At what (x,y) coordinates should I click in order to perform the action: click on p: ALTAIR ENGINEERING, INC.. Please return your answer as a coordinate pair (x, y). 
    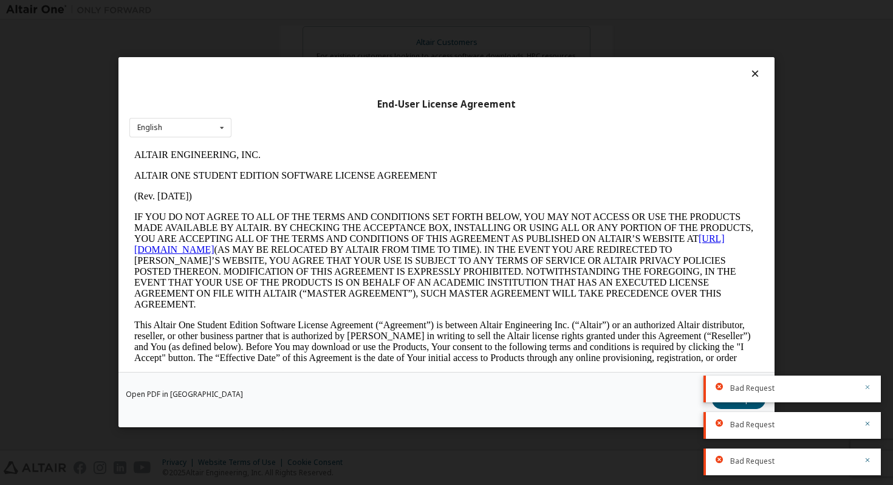
    Looking at the image, I should click on (317, 10).